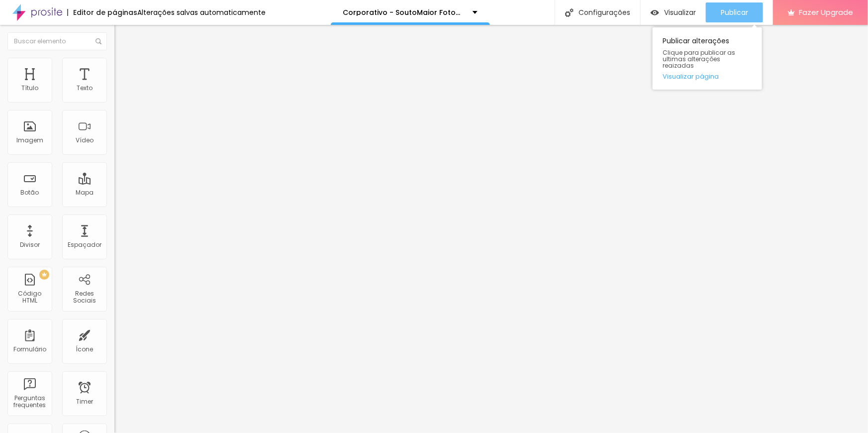 Image resolution: width=868 pixels, height=433 pixels. What do you see at coordinates (680, 12) in the screenshot?
I see `span: Visualizar` at bounding box center [680, 12].